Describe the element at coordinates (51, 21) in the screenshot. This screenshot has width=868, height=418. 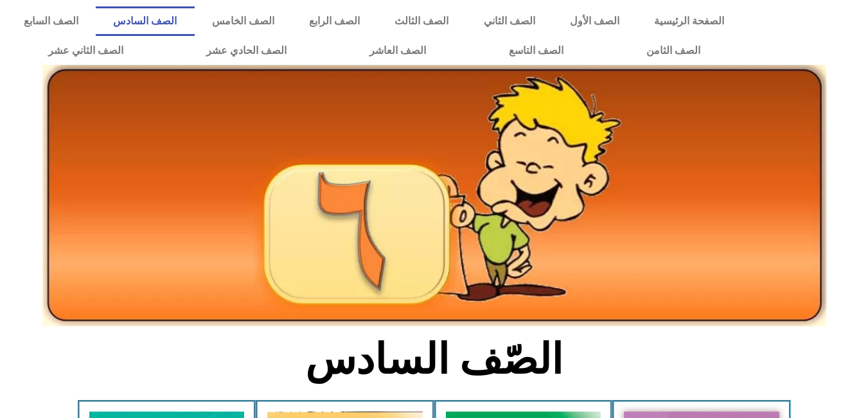
I see `a: الصف السابع` at that location.